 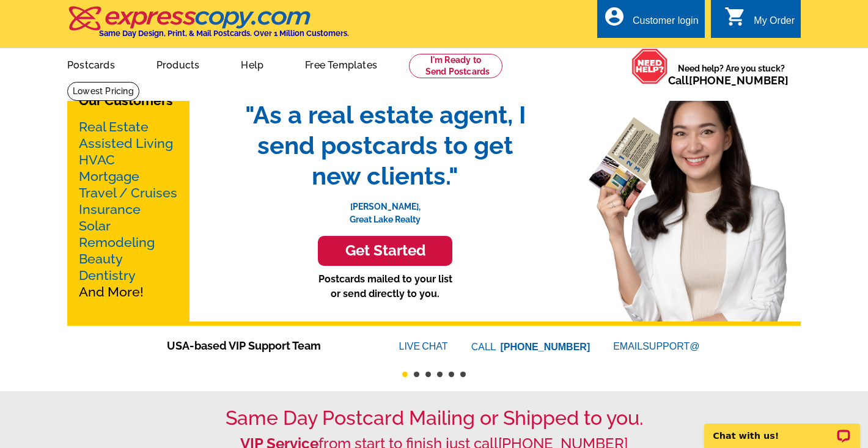 What do you see at coordinates (385, 286) in the screenshot?
I see `p: Postcards mailed to your list or send directly to you.` at bounding box center [385, 286].